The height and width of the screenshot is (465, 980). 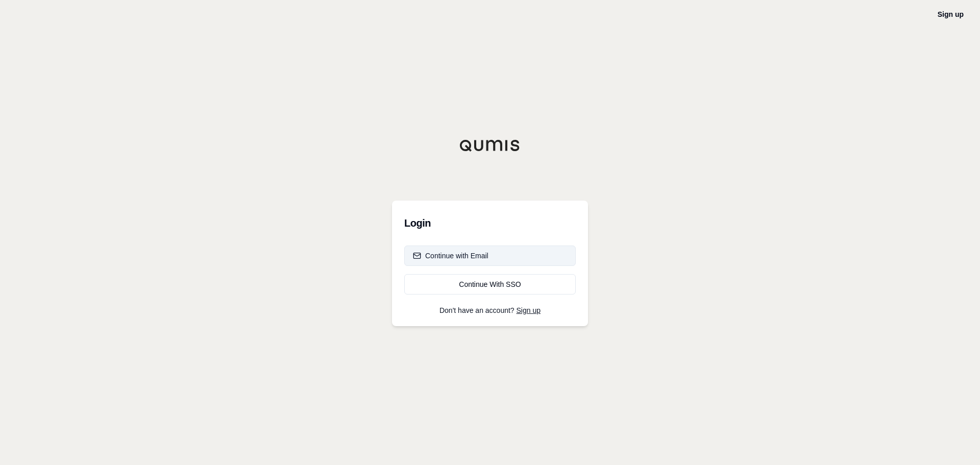 What do you see at coordinates (490, 310) in the screenshot?
I see `p: Don't have an account?` at bounding box center [490, 310].